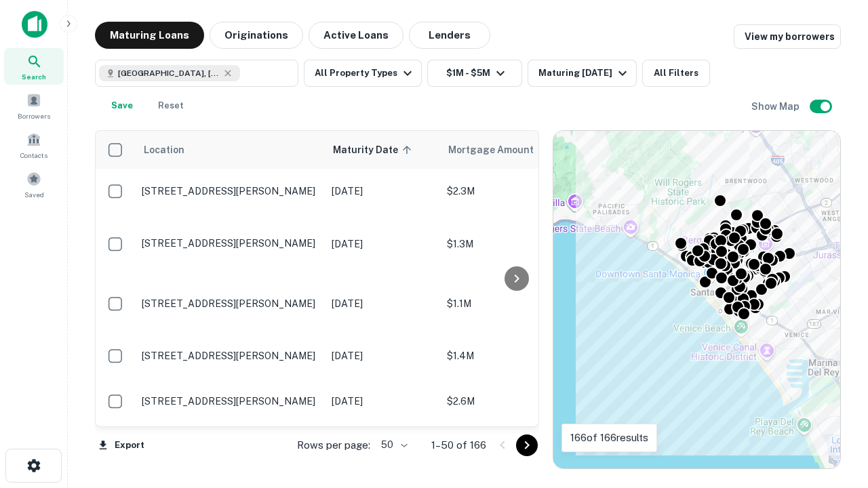  I want to click on span: Location, so click(164, 150).